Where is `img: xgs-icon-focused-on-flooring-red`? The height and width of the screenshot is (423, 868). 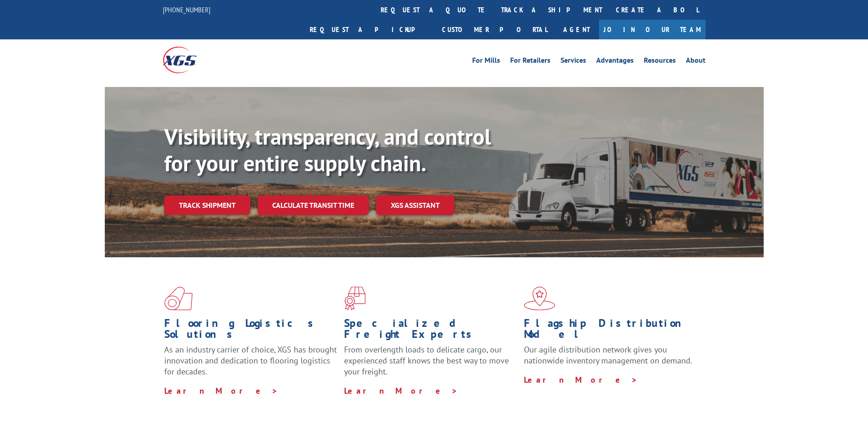 img: xgs-icon-focused-on-flooring-red is located at coordinates (354, 298).